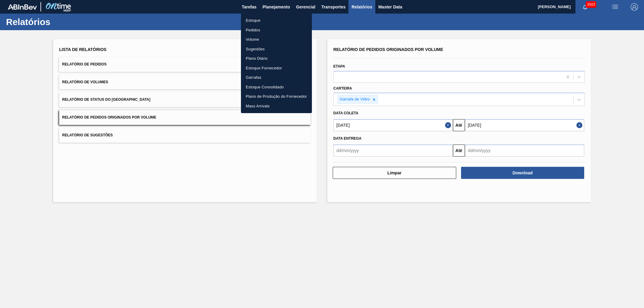 The height and width of the screenshot is (308, 644). I want to click on li: Estoque, so click(276, 21).